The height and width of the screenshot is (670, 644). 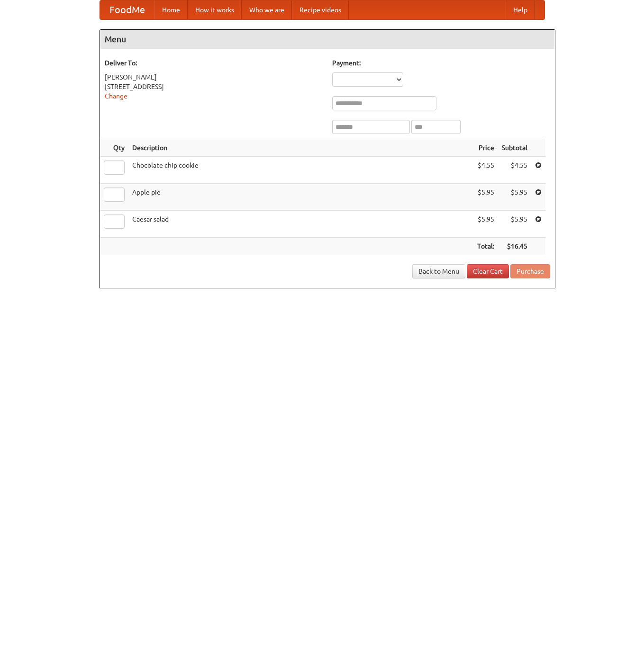 I want to click on th: Total:, so click(x=485, y=246).